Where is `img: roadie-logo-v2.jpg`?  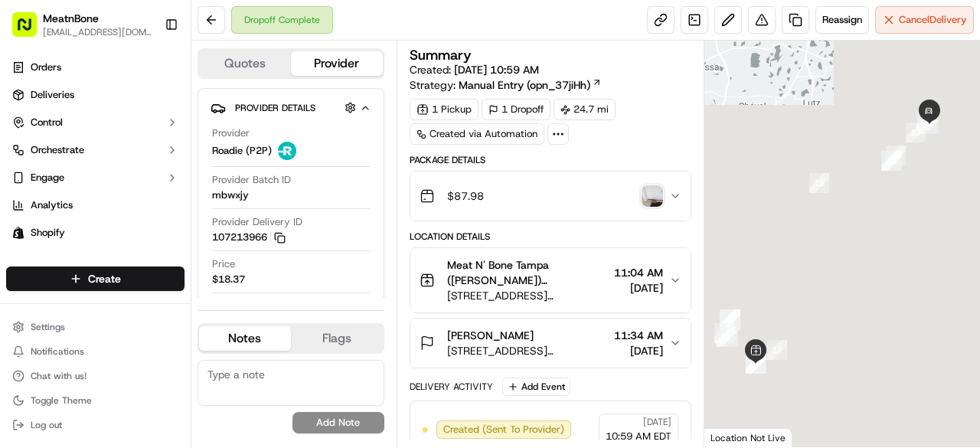 img: roadie-logo-v2.jpg is located at coordinates (287, 151).